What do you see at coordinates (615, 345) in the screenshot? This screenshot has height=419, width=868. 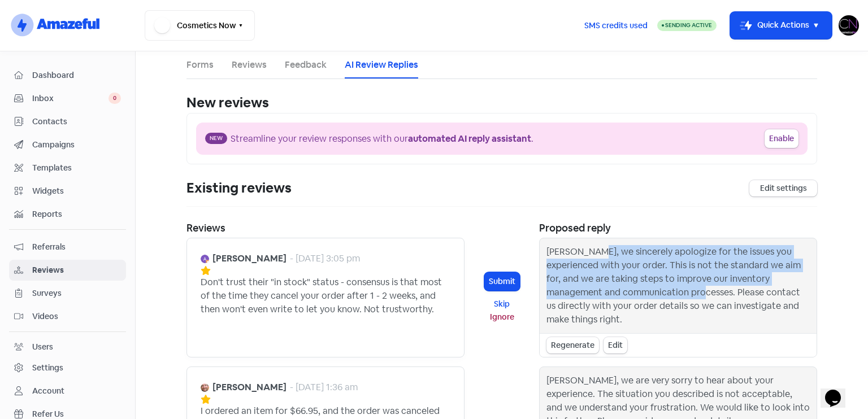 I see `div: Edit` at bounding box center [615, 345].